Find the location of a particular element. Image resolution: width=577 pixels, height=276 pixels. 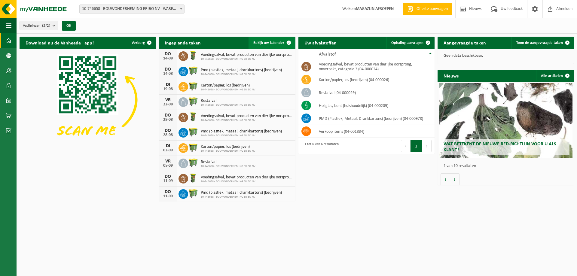

a: Toon de aangevraagde taken is located at coordinates (542, 43).